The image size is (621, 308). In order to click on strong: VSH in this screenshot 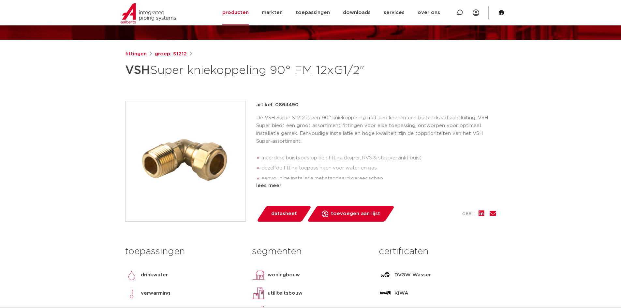, I will do `click(138, 70)`.